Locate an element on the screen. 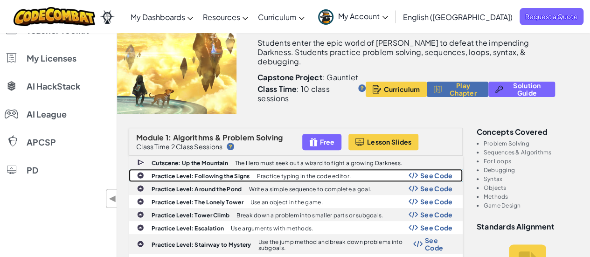 This screenshot has width=590, height=257. b: Practice Level: The Lonely Tower is located at coordinates (197, 202).